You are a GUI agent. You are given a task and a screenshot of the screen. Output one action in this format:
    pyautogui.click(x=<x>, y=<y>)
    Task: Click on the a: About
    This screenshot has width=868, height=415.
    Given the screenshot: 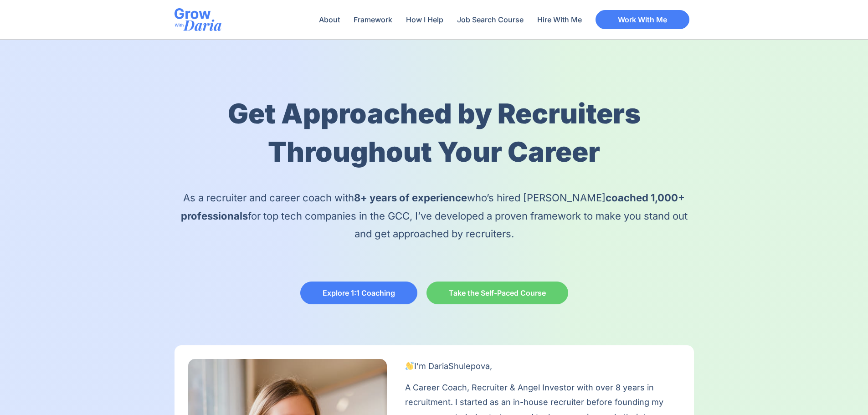 What is the action you would take?
    pyautogui.click(x=330, y=20)
    